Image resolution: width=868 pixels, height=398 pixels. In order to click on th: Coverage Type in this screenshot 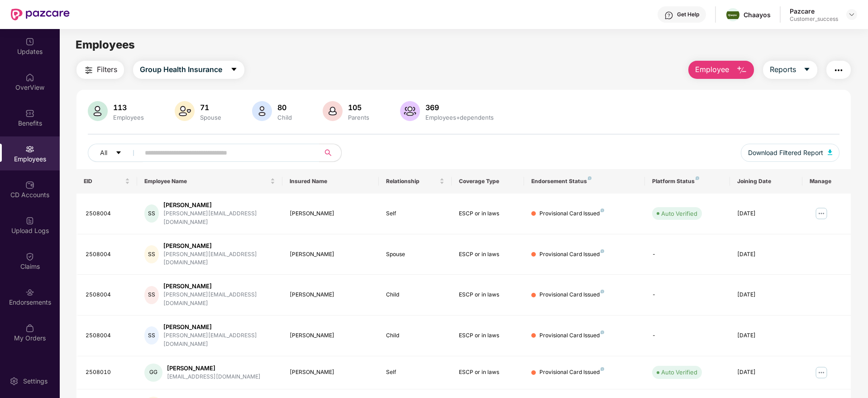, I will do `click(488, 181)`.